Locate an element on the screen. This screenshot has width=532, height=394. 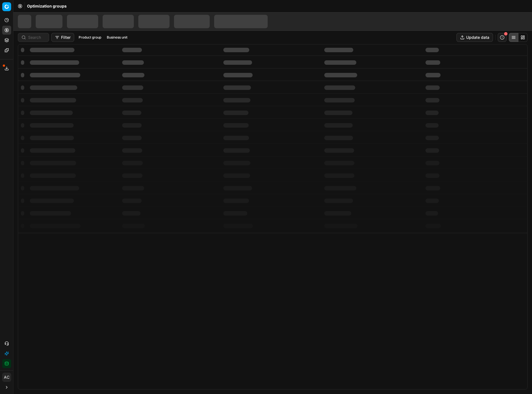
nav: breadcrumb is located at coordinates (47, 6).